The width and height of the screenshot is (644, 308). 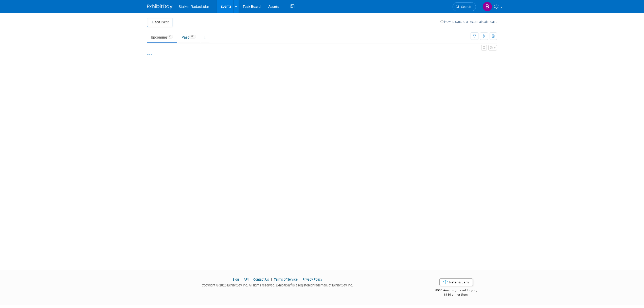 I want to click on a: How to sync to an external calendar..., so click(x=469, y=21).